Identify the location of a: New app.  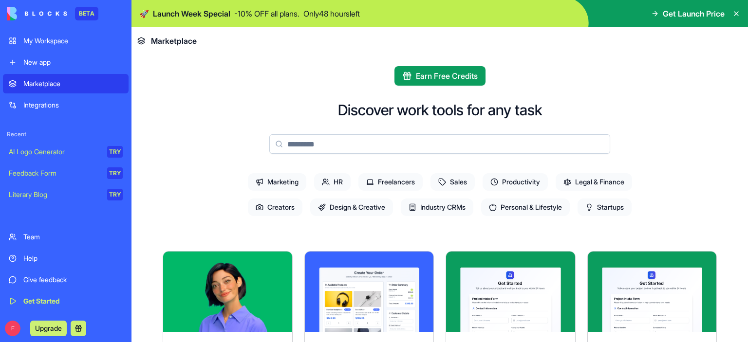
(66, 62).